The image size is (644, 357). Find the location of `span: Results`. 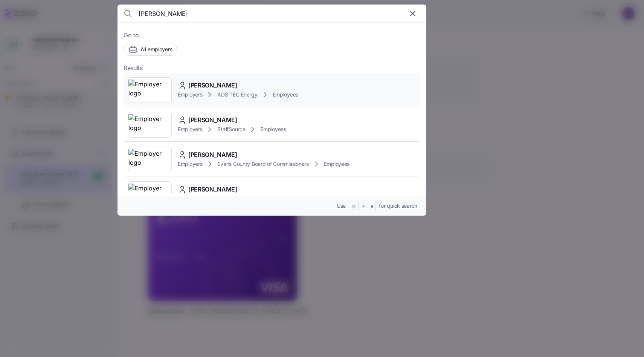

span: Results is located at coordinates (133, 68).